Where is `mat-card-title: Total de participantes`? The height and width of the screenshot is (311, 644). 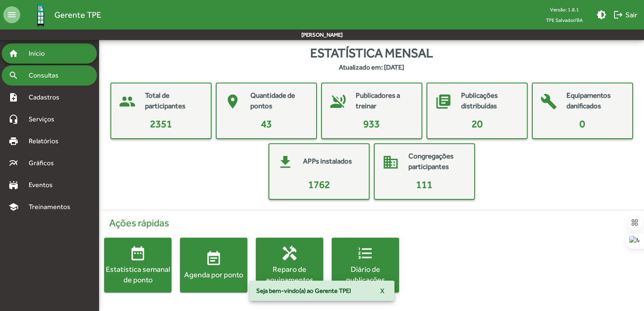
mat-card-title: Total de participantes is located at coordinates (173, 101).